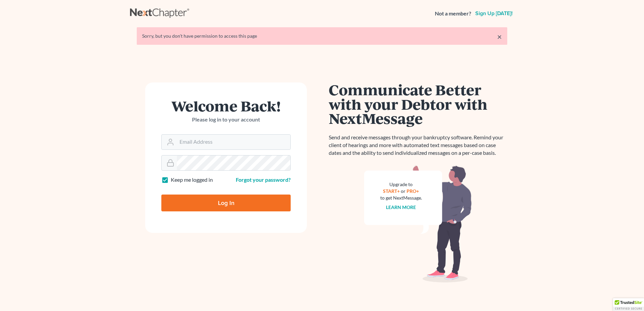 This screenshot has height=311, width=644. I want to click on div: TrustedSite Certified, so click(629, 304).